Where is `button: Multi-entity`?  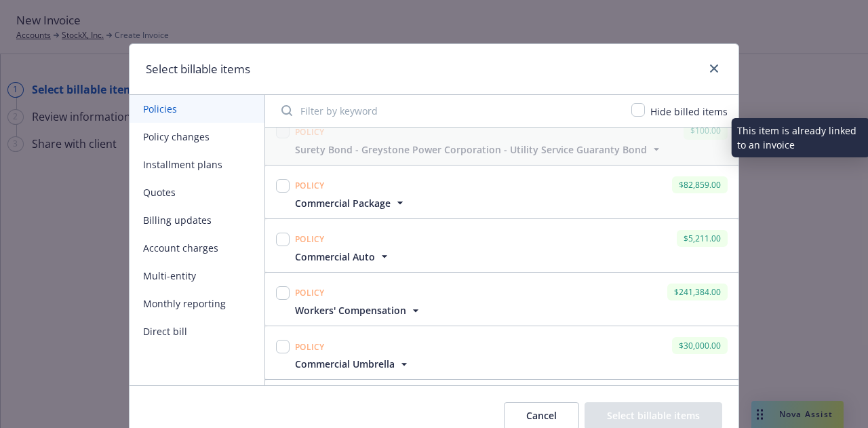
button: Multi-entity is located at coordinates (197, 276).